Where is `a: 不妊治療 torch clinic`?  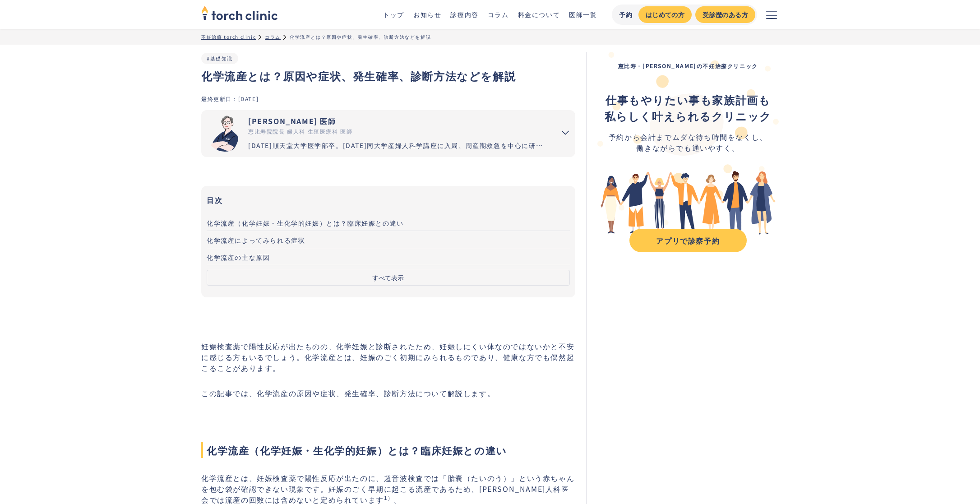
a: 不妊治療 torch clinic is located at coordinates (229, 37).